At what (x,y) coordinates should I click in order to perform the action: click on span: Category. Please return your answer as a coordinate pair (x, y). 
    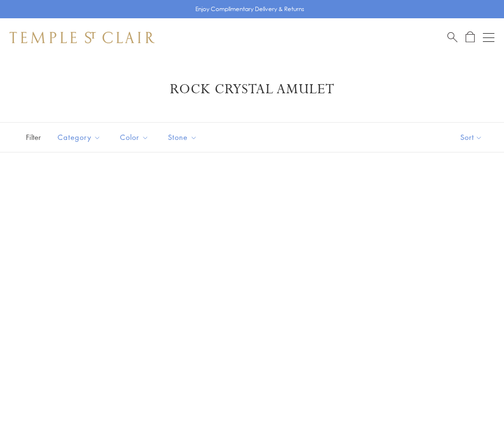
    Looking at the image, I should click on (80, 137).